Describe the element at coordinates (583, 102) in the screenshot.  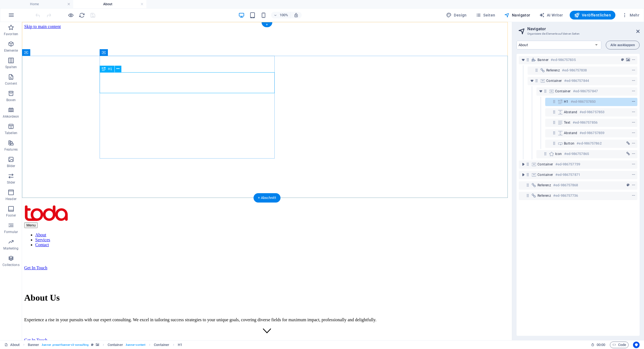
I see `h6: #ed-986757850` at that location.